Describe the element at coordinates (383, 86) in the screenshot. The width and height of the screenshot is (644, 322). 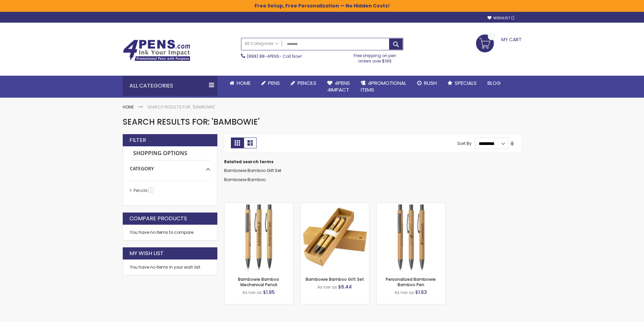
I see `span: 4PROMOTIONAL ITEMS` at that location.